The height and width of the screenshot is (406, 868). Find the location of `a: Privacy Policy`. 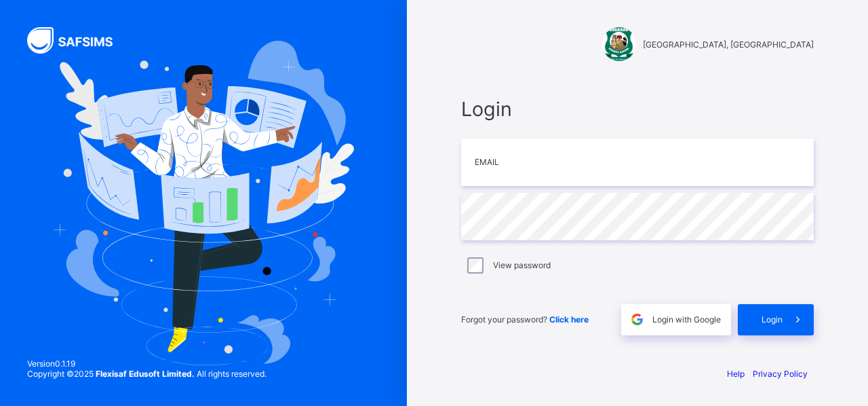

a: Privacy Policy is located at coordinates (780, 373).